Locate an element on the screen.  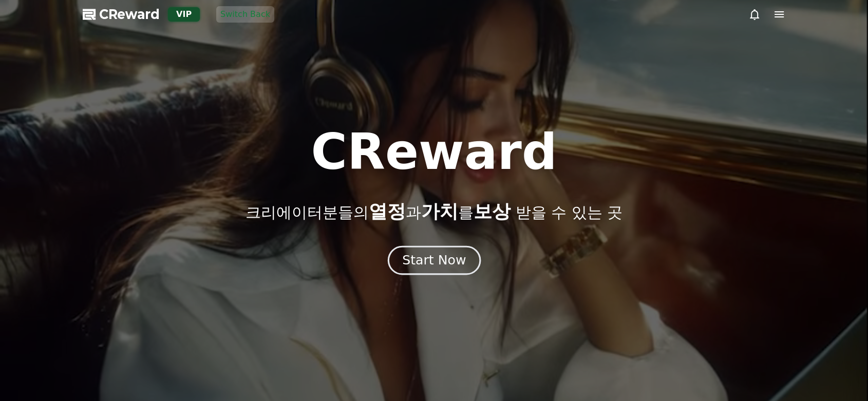
span: 가치 is located at coordinates (439, 211).